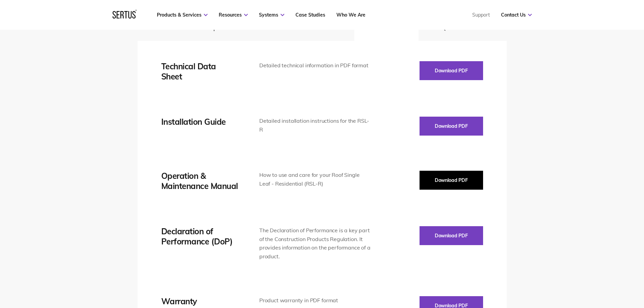 The image size is (644, 308). Describe the element at coordinates (351, 15) in the screenshot. I see `a: Who We Are` at that location.